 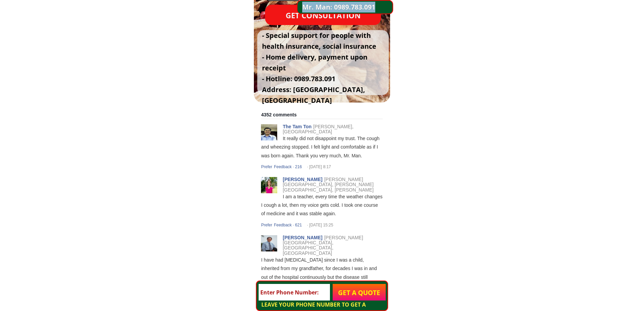 I want to click on font: - Hotline: 0989.783.091, so click(x=298, y=78).